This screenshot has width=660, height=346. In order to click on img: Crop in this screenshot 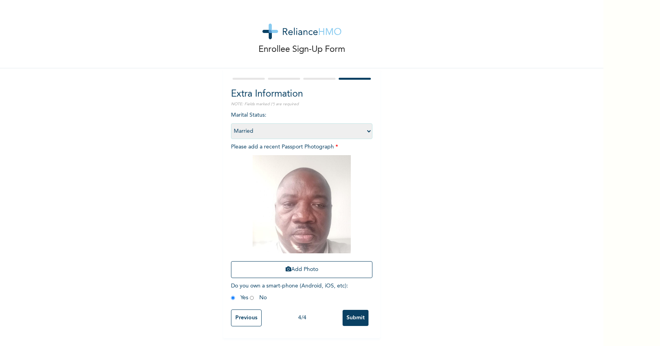, I will do `click(302, 204)`.